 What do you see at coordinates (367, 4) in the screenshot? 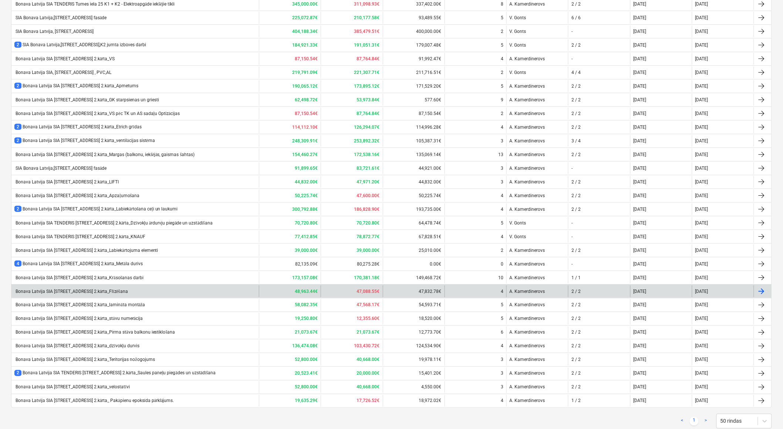
I see `b: 311,098.93€` at bounding box center [367, 4].